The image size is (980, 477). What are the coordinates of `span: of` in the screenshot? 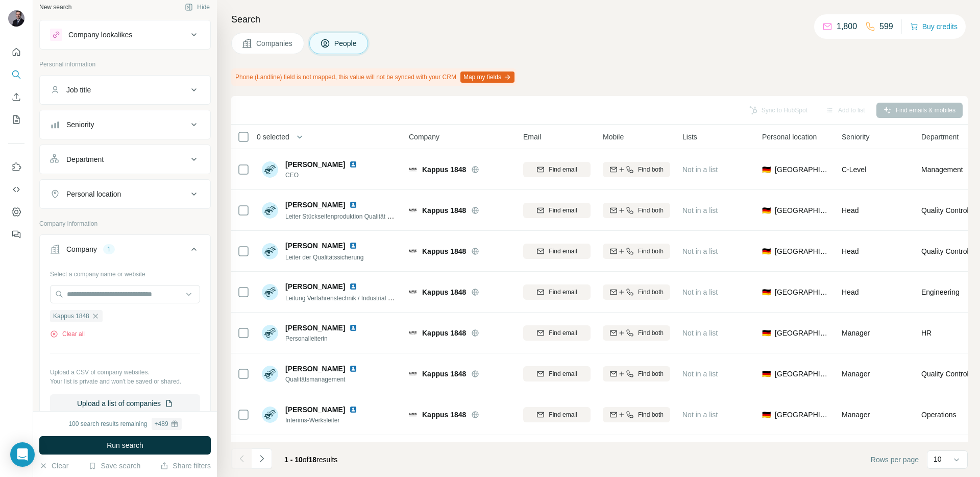 It's located at (306, 460).